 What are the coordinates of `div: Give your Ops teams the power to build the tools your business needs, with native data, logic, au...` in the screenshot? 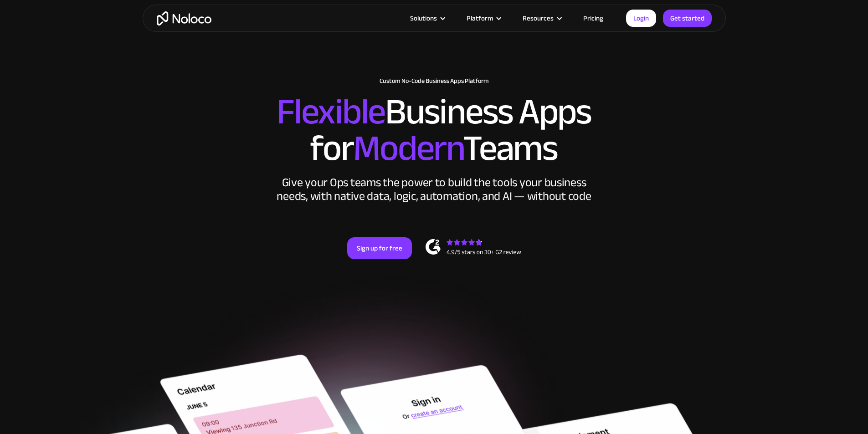 It's located at (434, 189).